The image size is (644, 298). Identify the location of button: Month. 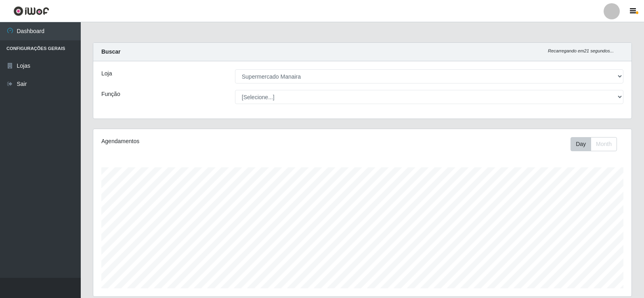
(603, 144).